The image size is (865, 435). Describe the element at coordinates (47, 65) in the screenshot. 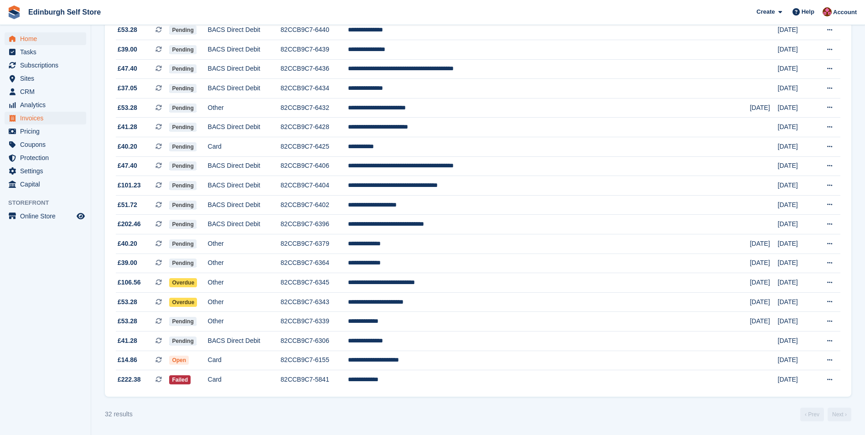

I see `span: Subscriptions` at that location.